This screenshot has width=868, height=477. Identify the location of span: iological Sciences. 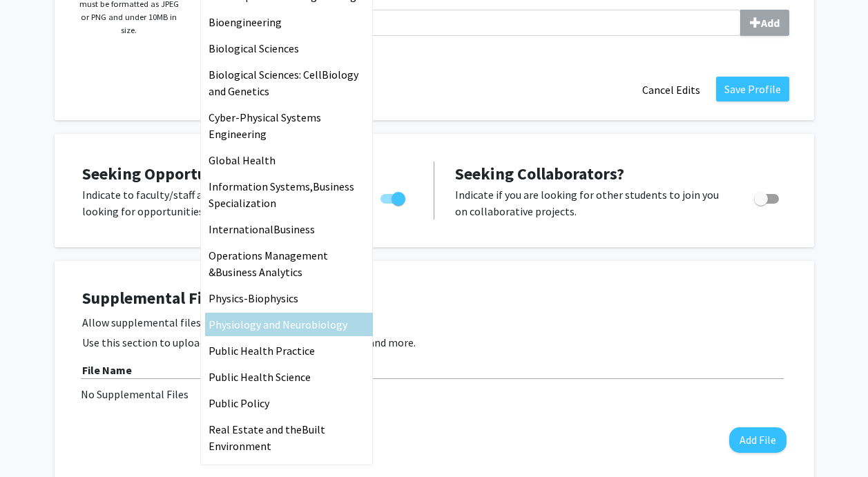
(257, 49).